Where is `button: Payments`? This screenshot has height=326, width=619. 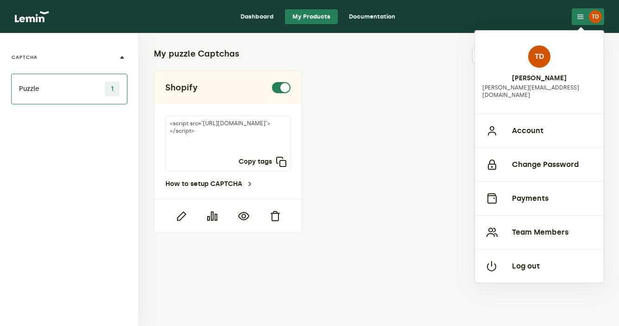 button: Payments is located at coordinates (539, 198).